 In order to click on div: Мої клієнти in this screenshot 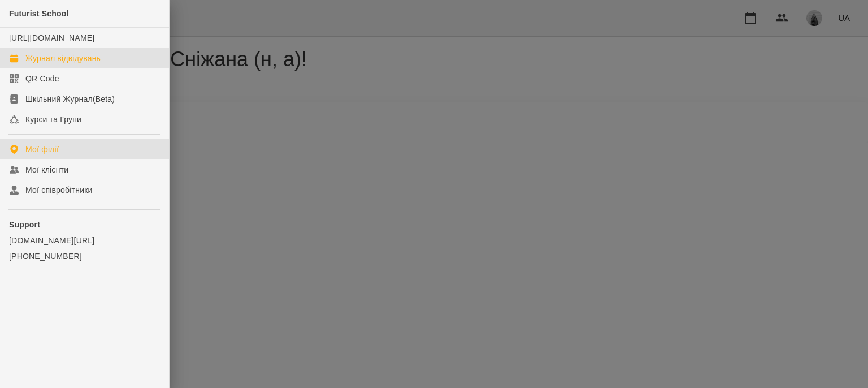, I will do `click(47, 170)`.